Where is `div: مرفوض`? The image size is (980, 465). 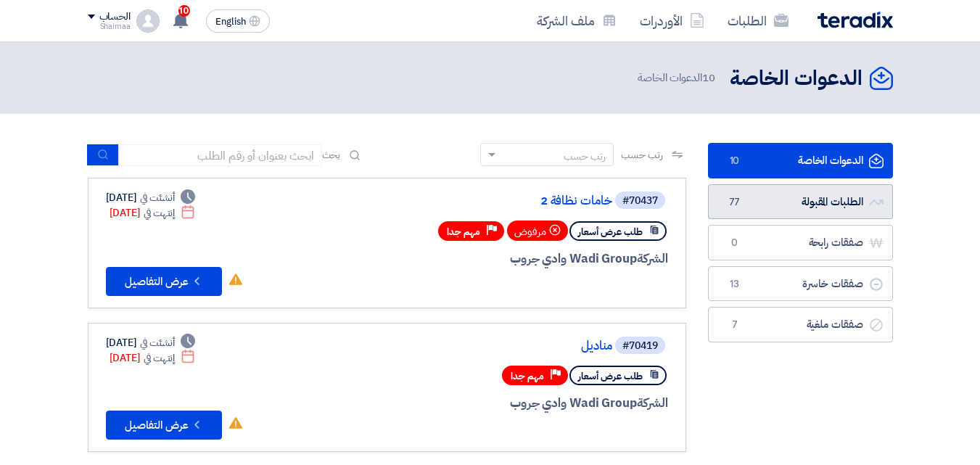
div: مرفوض is located at coordinates (538, 231).